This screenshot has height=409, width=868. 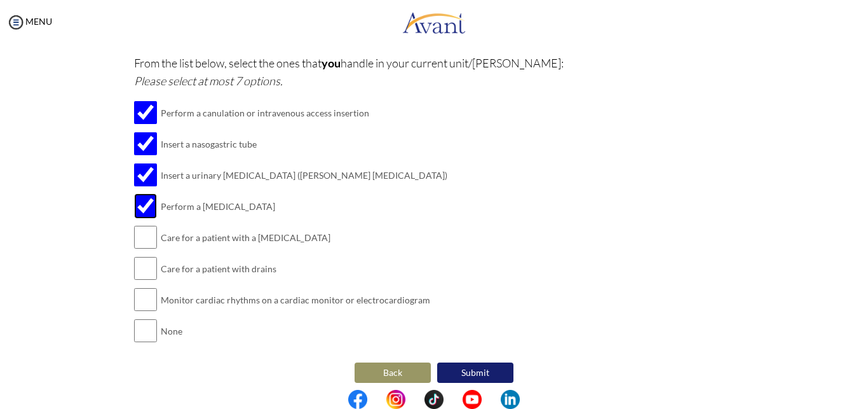 What do you see at coordinates (304, 113) in the screenshot?
I see `td: Perform a canulation or intravenous access insertion` at bounding box center [304, 113].